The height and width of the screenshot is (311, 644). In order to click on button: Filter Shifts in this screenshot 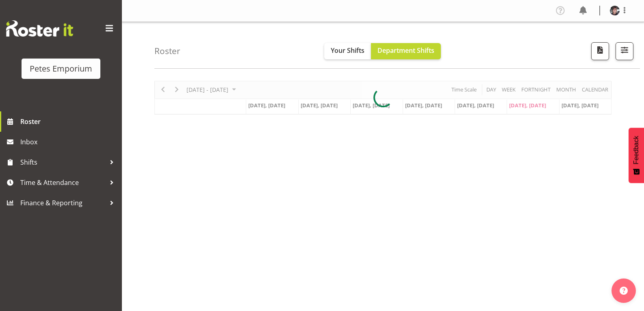, I will do `click(625, 51)`.